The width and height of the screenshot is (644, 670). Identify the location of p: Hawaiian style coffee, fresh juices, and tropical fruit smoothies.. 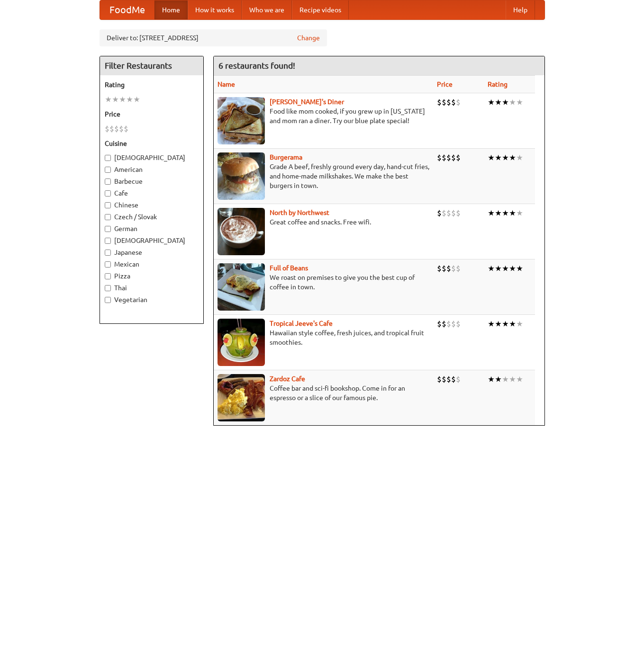
(323, 337).